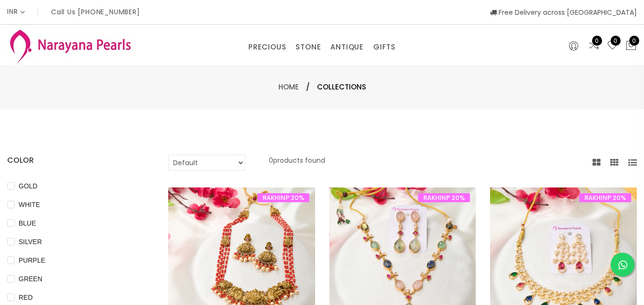 The image size is (644, 305). Describe the element at coordinates (384, 47) in the screenshot. I see `a: GIFTS` at that location.